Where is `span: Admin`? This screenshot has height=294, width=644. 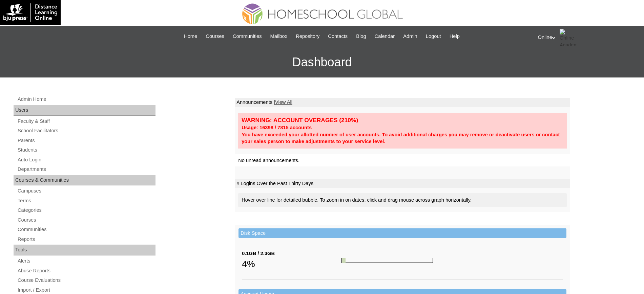 span: Admin is located at coordinates (410, 36).